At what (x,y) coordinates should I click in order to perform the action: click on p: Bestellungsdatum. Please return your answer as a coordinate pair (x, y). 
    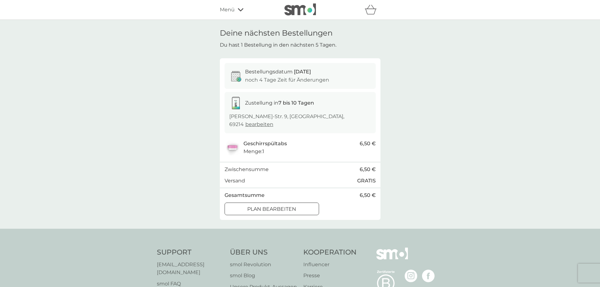
    Looking at the image, I should click on (278, 72).